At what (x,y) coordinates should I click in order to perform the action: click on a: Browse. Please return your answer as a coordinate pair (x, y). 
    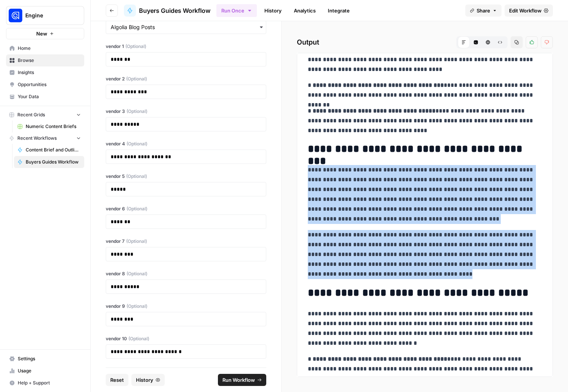
    Looking at the image, I should click on (45, 61).